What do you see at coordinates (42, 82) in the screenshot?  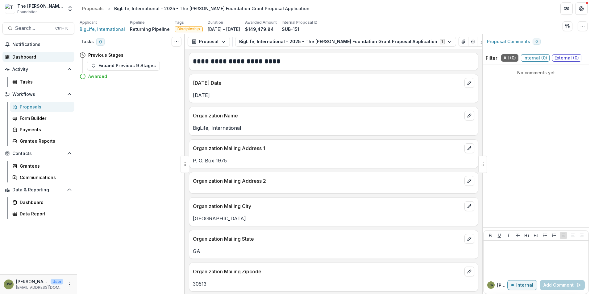 I see `a: Tasks` at bounding box center [42, 82].